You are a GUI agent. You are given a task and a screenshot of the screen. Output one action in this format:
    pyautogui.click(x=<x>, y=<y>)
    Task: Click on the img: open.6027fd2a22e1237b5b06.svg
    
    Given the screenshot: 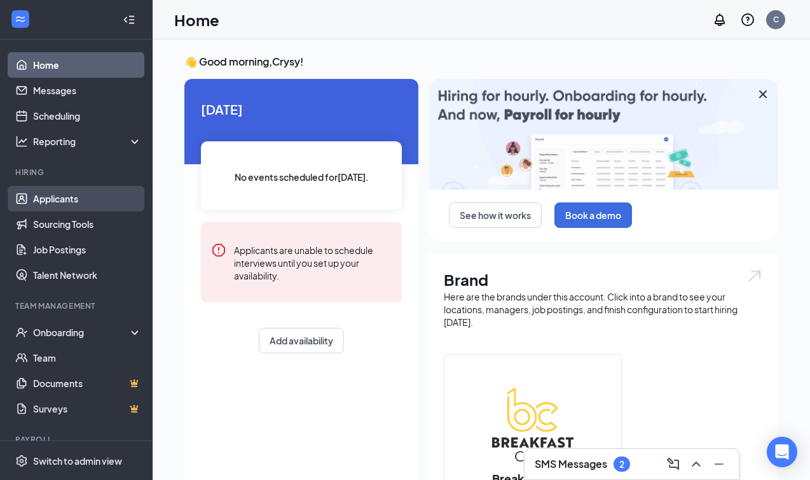 What is the action you would take?
    pyautogui.click(x=755, y=275)
    